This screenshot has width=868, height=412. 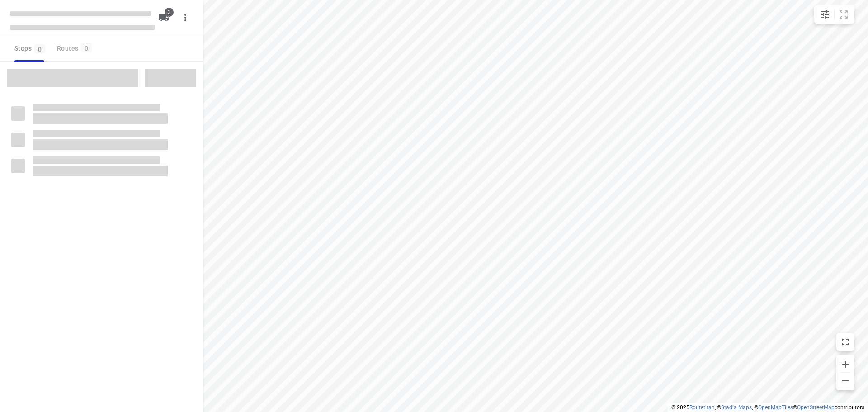 What do you see at coordinates (816, 407) in the screenshot?
I see `a: OpenStreetMap` at bounding box center [816, 407].